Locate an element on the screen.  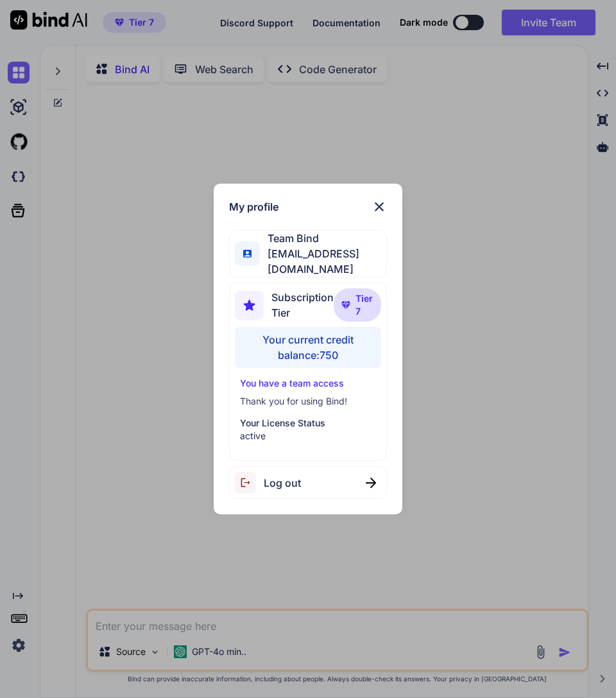
p: active is located at coordinates (308, 436).